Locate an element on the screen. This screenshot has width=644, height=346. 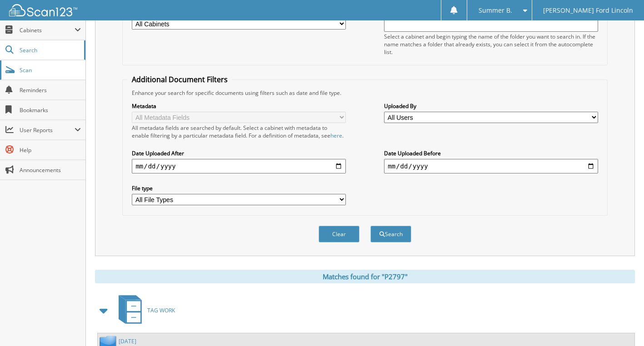
div: Chat Widget is located at coordinates (622, 324).